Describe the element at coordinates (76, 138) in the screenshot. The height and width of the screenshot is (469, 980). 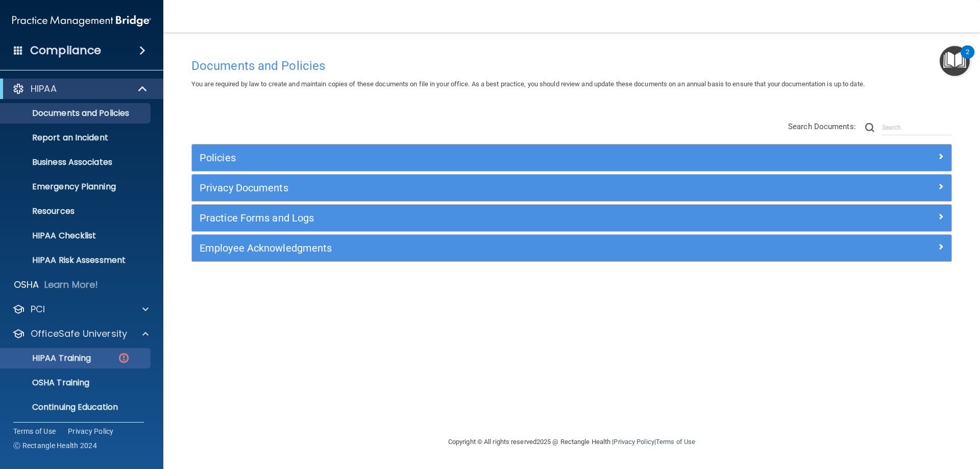
I see `p: Report an Incident` at that location.